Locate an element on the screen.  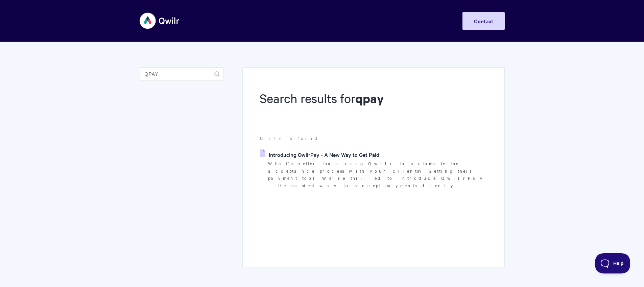
a: Introducing QwilrPay - A New Way to Get Paid is located at coordinates (319, 155).